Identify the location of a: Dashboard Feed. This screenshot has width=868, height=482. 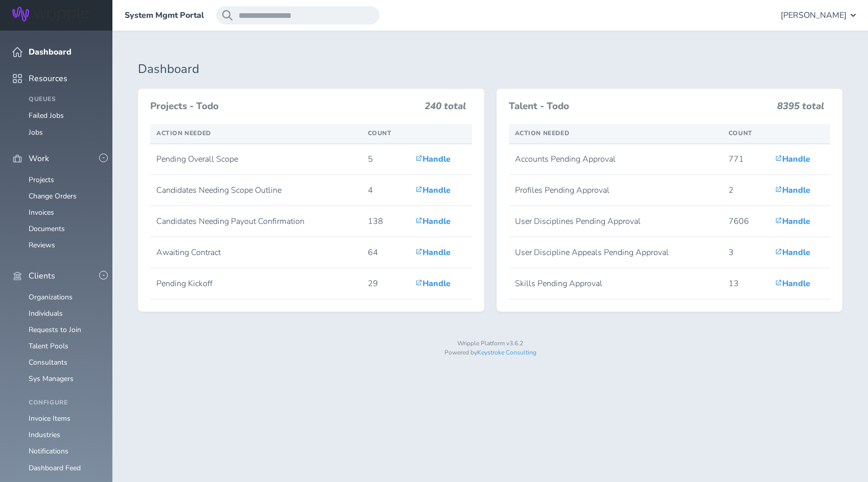
(55, 468).